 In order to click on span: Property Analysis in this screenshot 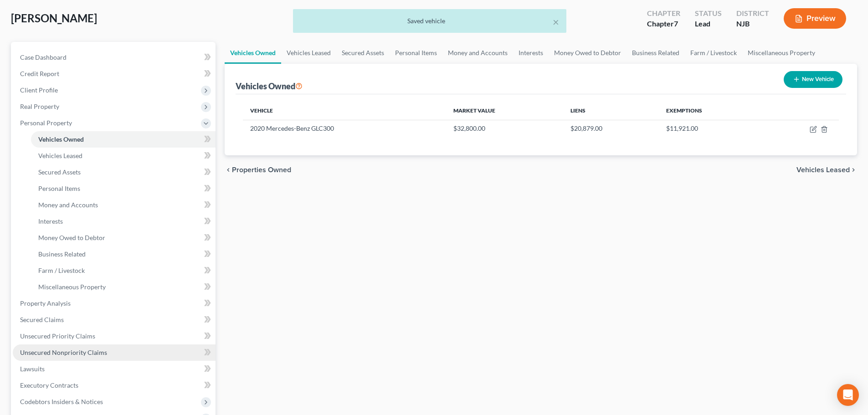, I will do `click(45, 303)`.